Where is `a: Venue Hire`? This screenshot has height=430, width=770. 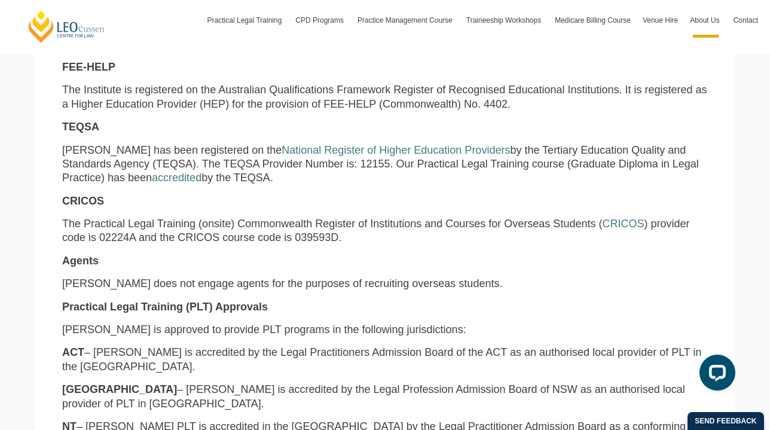
a: Venue Hire is located at coordinates (660, 20).